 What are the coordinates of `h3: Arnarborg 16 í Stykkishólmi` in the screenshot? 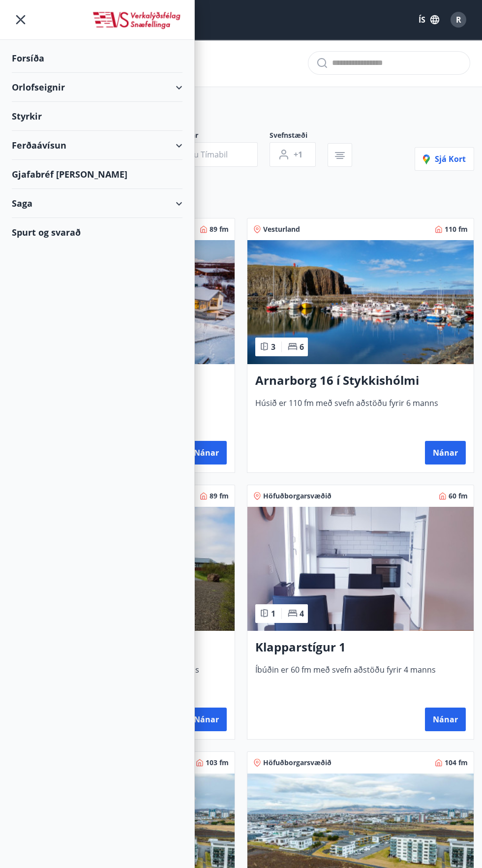 It's located at (361, 381).